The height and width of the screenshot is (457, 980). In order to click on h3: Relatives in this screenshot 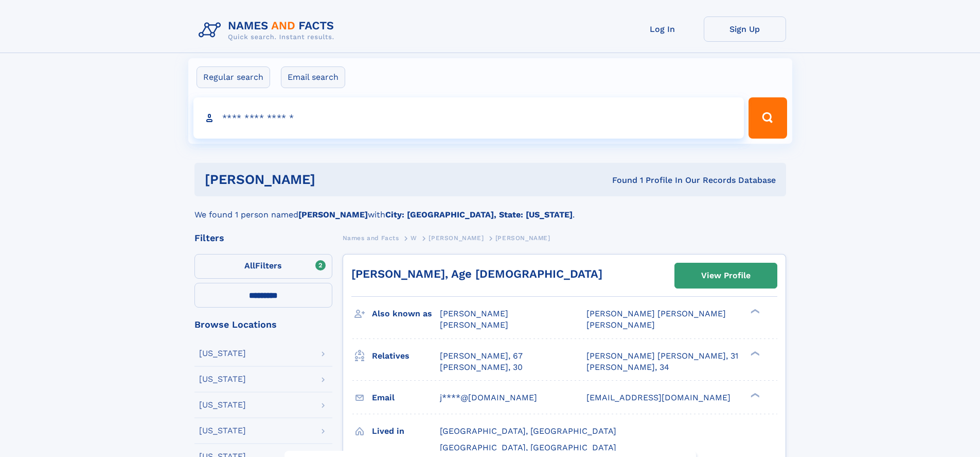, I will do `click(406, 356)`.